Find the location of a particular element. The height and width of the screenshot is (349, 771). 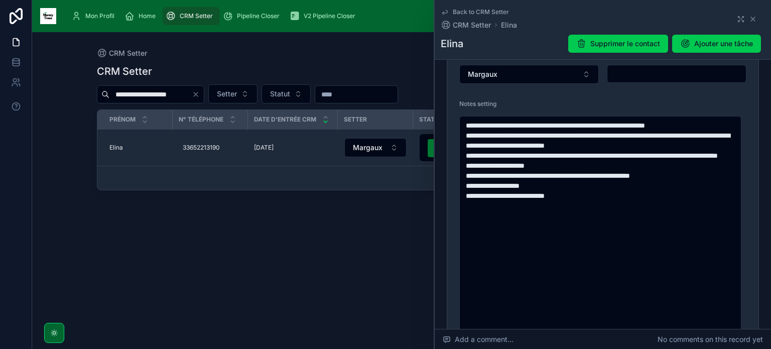

span: Ajouter une tâche is located at coordinates (724, 44).